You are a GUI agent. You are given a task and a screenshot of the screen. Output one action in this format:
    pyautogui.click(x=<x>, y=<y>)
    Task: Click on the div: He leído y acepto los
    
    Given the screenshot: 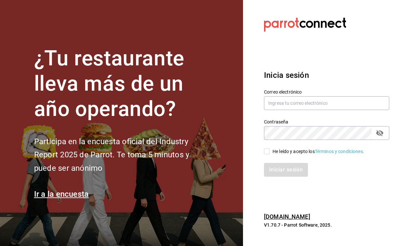 What is the action you would take?
    pyautogui.click(x=318, y=151)
    